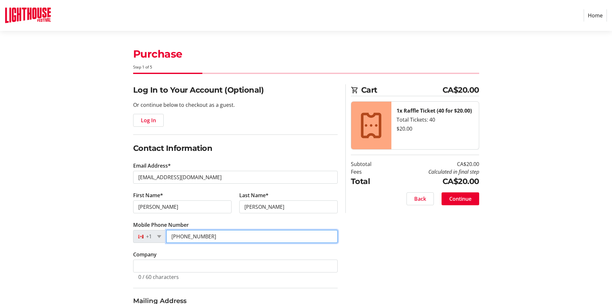 The width and height of the screenshot is (612, 304). I want to click on a: Home, so click(595, 15).